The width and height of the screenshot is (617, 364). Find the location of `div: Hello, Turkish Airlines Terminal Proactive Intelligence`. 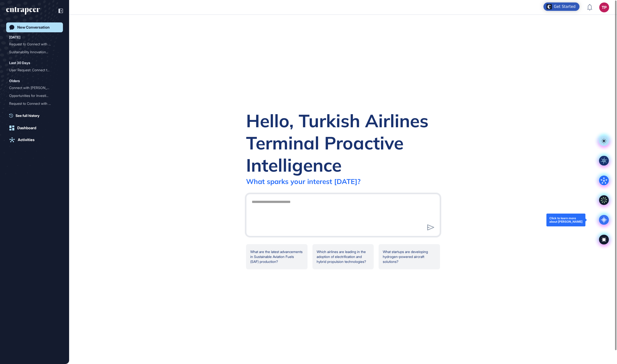

div: Hello, Turkish Airlines Terminal Proactive Intelligence is located at coordinates (343, 143).